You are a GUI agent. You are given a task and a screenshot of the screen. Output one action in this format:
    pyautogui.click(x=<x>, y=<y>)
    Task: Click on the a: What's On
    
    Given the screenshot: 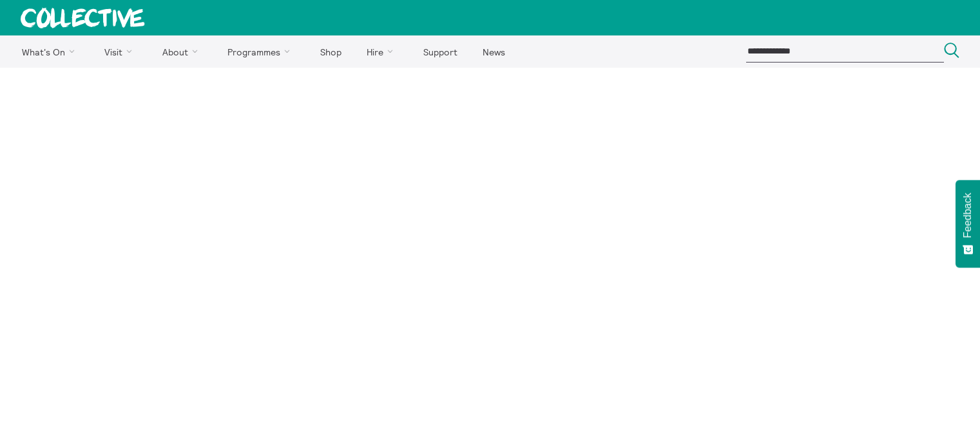 What is the action you would take?
    pyautogui.click(x=50, y=51)
    